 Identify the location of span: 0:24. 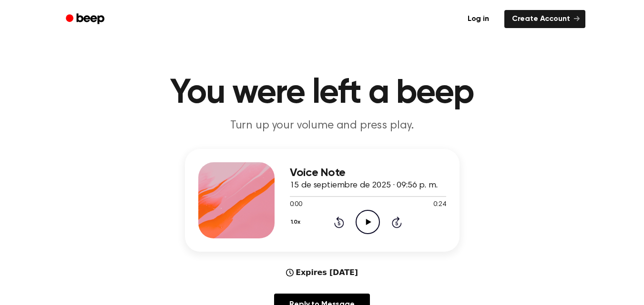
(439, 205).